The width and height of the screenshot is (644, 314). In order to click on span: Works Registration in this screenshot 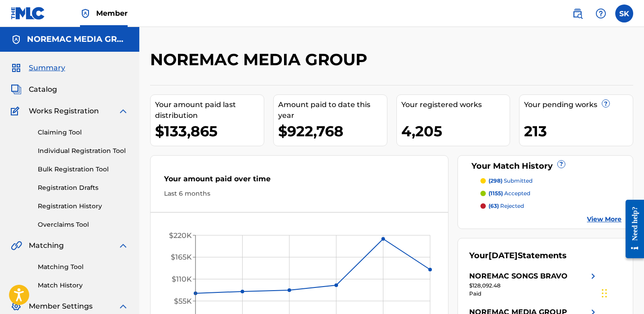, I will do `click(64, 111)`.